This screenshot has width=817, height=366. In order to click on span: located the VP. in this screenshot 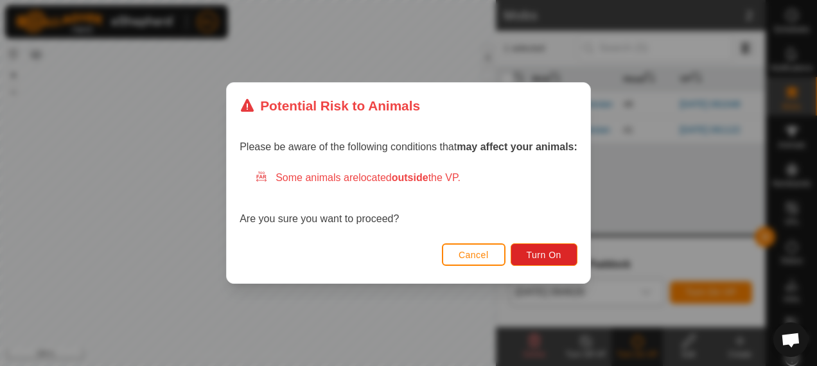, I will do `click(409, 177)`.